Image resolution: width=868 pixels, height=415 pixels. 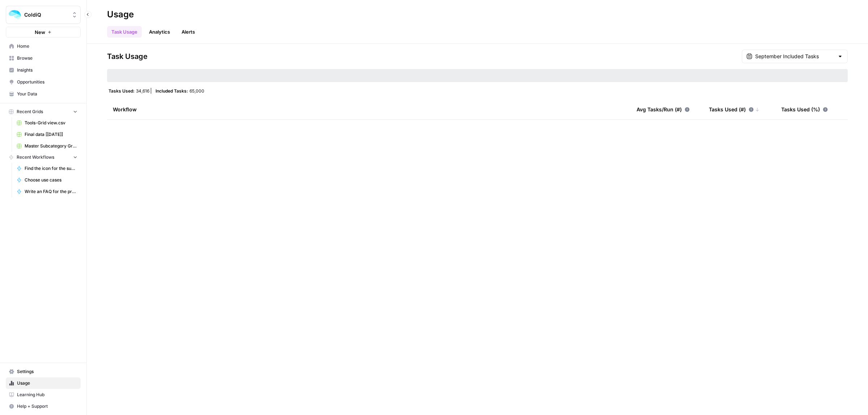 What do you see at coordinates (36, 157) in the screenshot?
I see `span: Recent Workflows` at bounding box center [36, 157].